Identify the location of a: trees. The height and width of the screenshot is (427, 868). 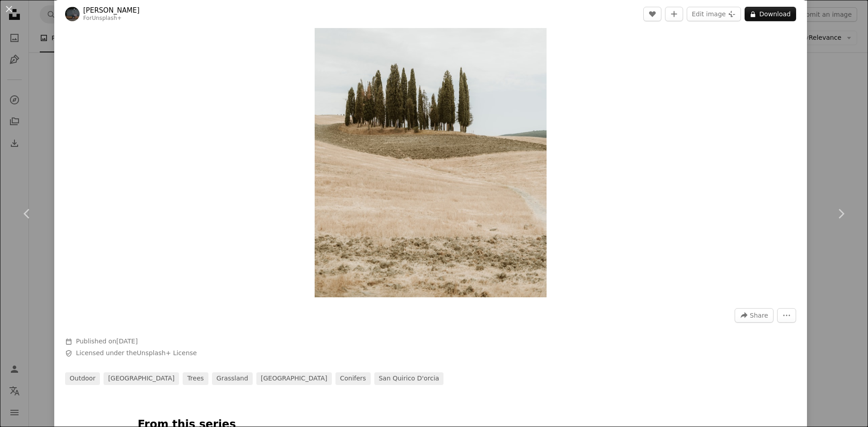
(195, 379).